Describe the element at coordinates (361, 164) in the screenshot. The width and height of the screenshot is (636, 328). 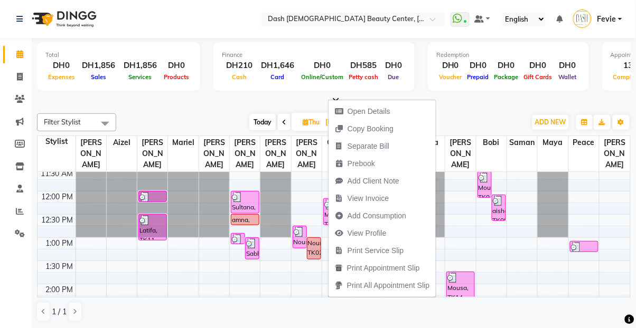
I see `span: Prebook` at that location.